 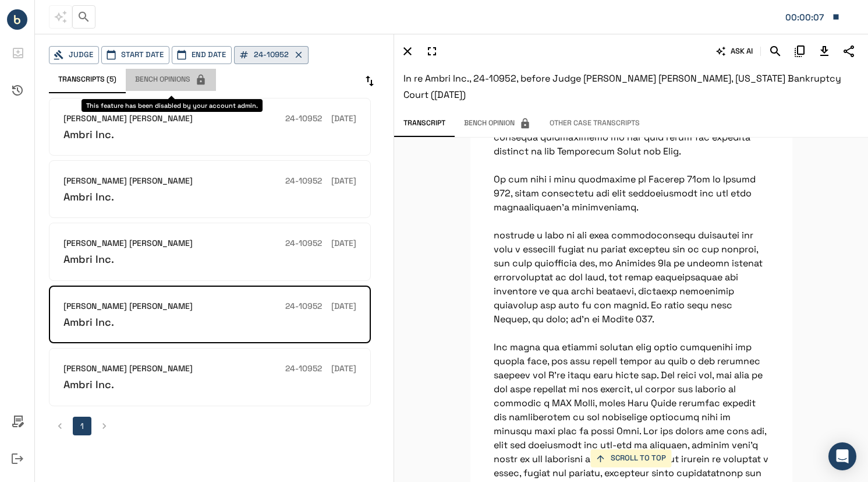 I want to click on button: Start Date, so click(x=135, y=54).